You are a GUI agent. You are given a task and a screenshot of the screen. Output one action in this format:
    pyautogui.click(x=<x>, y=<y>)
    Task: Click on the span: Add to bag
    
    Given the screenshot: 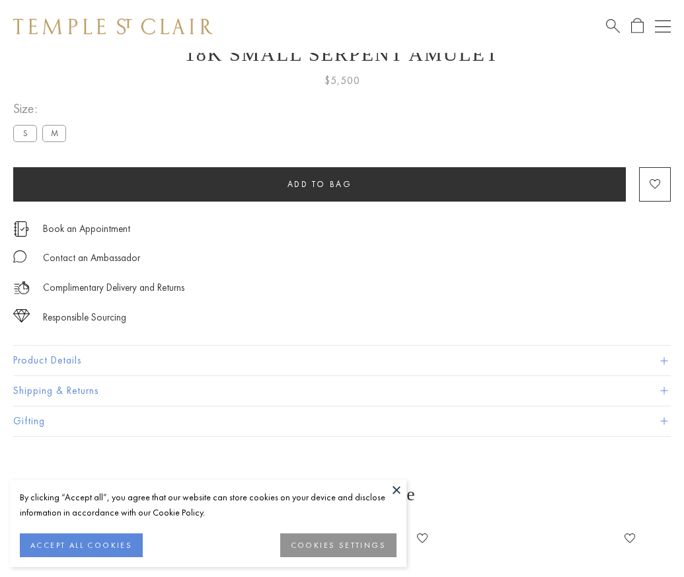 What is the action you would take?
    pyautogui.click(x=320, y=184)
    